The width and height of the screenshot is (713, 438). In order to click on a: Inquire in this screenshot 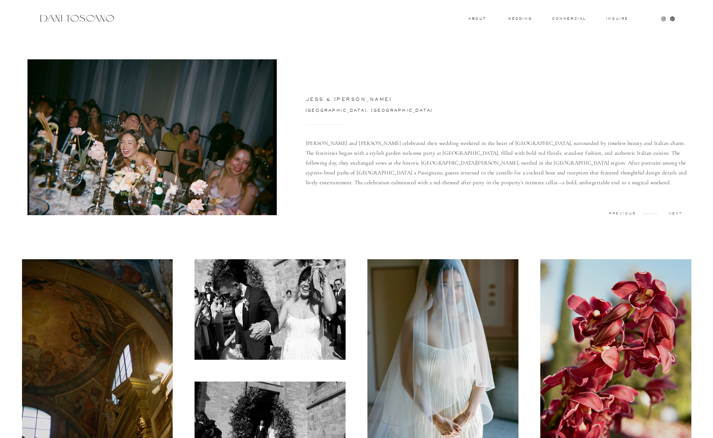, I will do `click(617, 19)`.